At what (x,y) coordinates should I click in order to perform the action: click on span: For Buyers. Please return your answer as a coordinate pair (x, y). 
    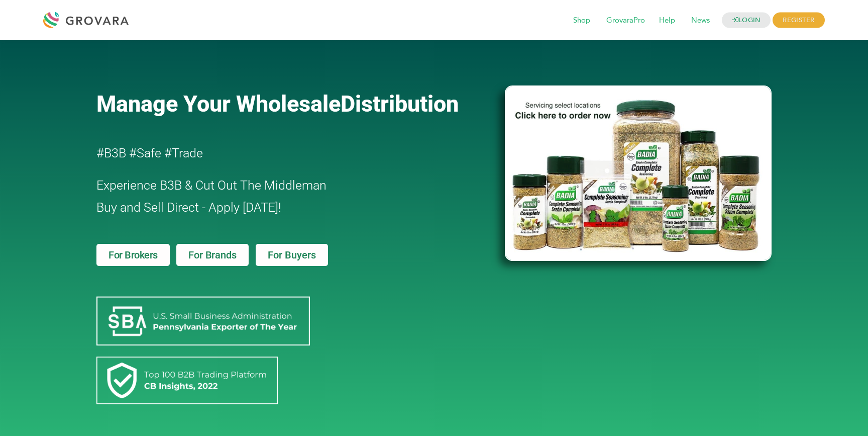
    Looking at the image, I should click on (292, 255).